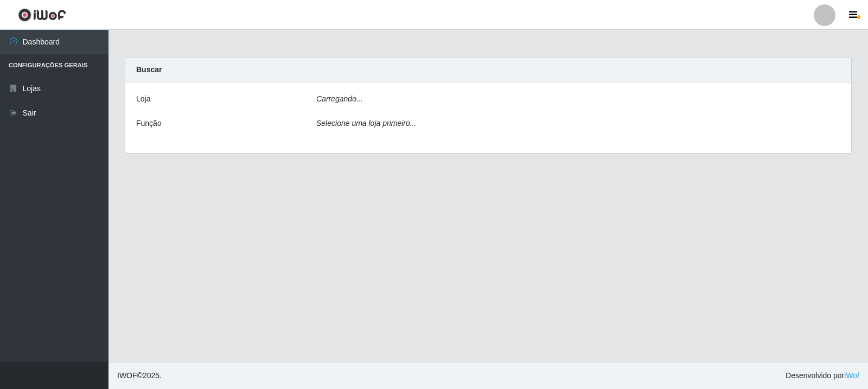 This screenshot has height=389, width=868. Describe the element at coordinates (42, 15) in the screenshot. I see `img: CoreUI Logo` at that location.